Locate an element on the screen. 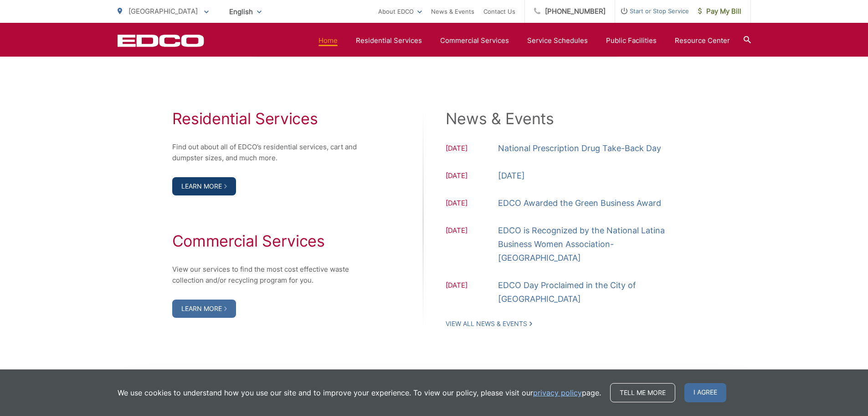  h2: Commercial Services is located at coordinates (270, 241).